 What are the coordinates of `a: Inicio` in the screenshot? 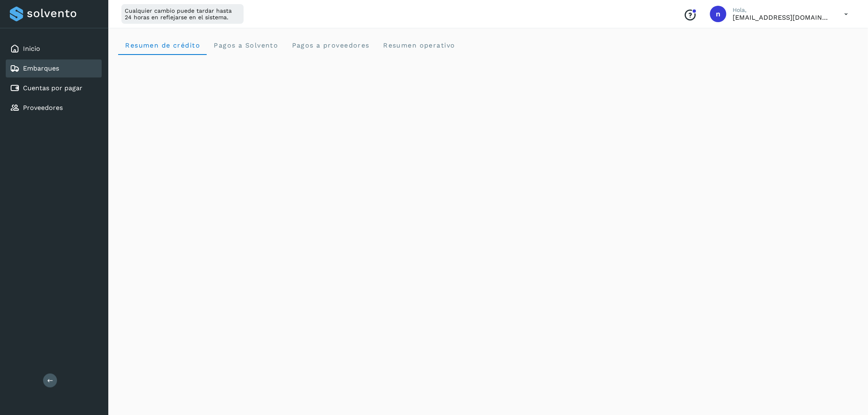 It's located at (32, 48).